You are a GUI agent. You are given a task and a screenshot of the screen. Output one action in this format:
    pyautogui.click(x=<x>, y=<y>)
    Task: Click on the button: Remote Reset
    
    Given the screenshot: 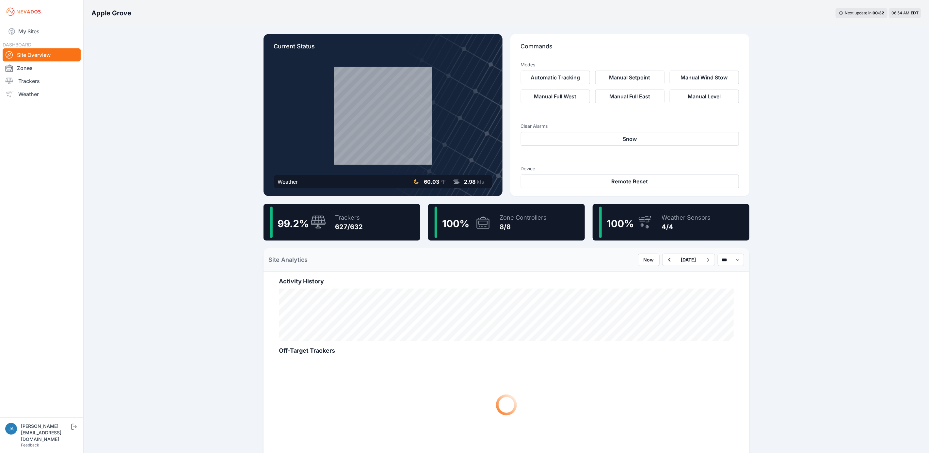 What is the action you would take?
    pyautogui.click(x=630, y=181)
    